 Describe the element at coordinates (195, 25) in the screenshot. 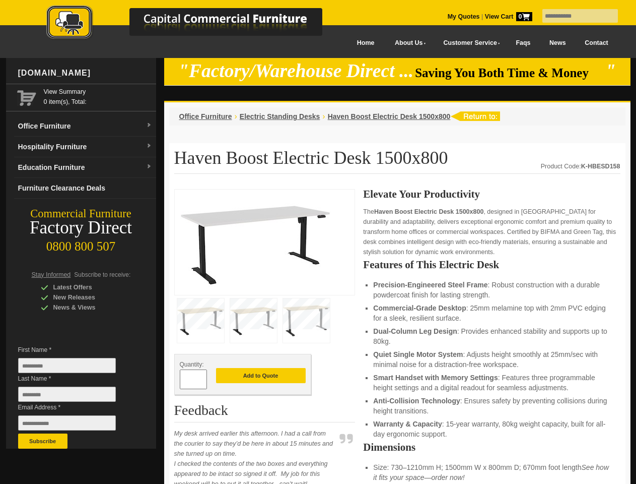

I see `a: Capital Commercial Furniture Logo` at that location.